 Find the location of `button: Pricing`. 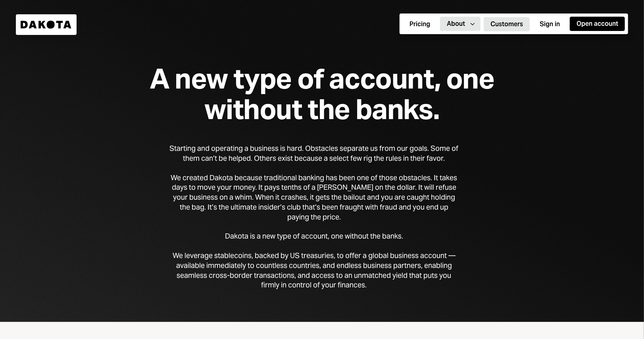

button: Pricing is located at coordinates (420, 24).